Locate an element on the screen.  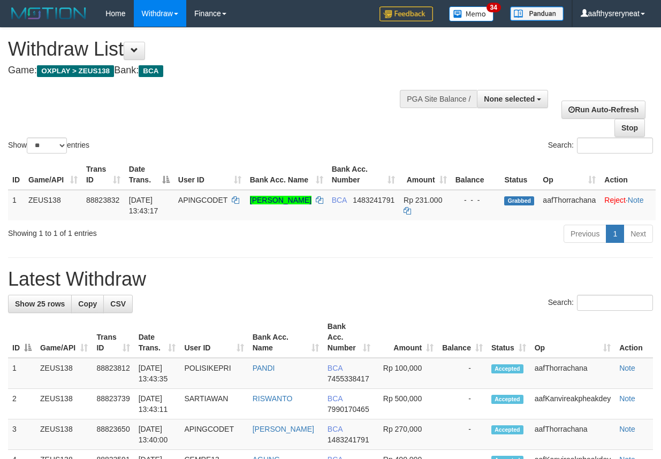
a: Copy is located at coordinates (87, 304).